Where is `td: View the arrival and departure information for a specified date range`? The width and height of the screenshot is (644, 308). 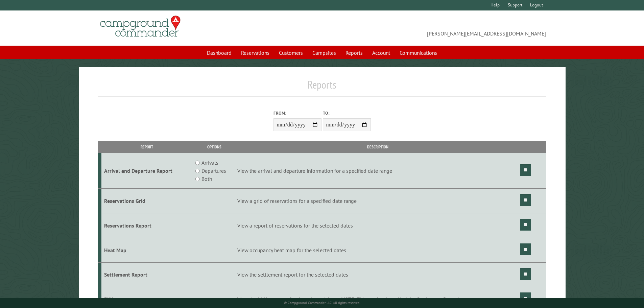 td: View the arrival and departure information for a specified date range is located at coordinates (378, 171).